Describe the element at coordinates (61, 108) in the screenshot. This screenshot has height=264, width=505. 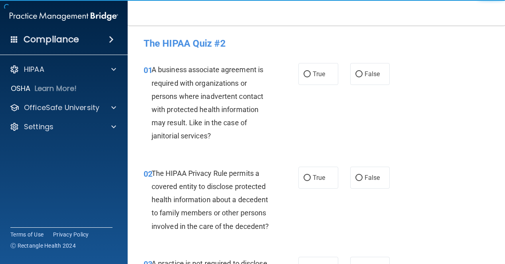
I see `p: OfficeSafe University` at that location.